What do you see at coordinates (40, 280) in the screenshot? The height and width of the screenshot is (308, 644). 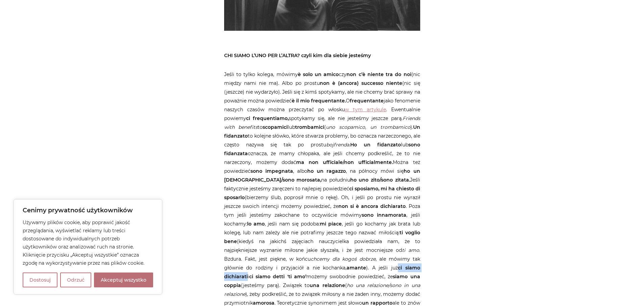 I see `button: Dostosuj` at bounding box center [40, 280].